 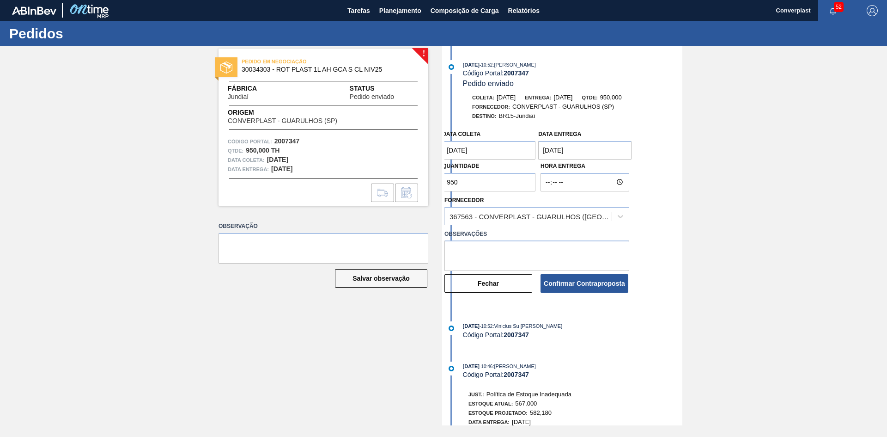 What do you see at coordinates (407, 193) in the screenshot?
I see `div: Informar alteração no pedido` at bounding box center [407, 193].